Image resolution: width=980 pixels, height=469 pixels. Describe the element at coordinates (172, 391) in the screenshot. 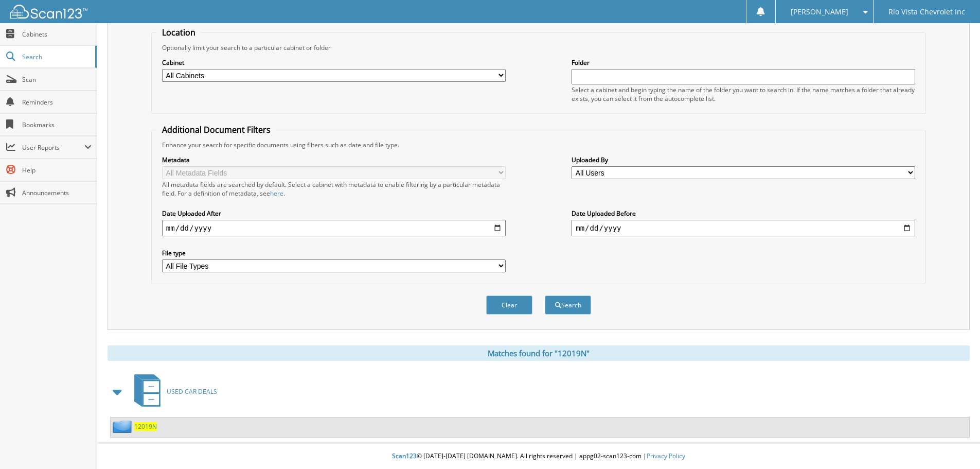

I see `a: USED CAR DEALS` at that location.